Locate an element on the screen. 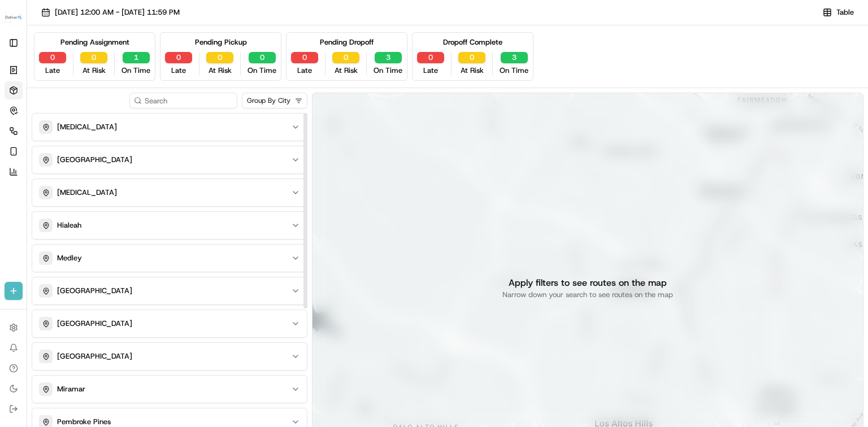  div: Dropoff Complete is located at coordinates (473, 43).